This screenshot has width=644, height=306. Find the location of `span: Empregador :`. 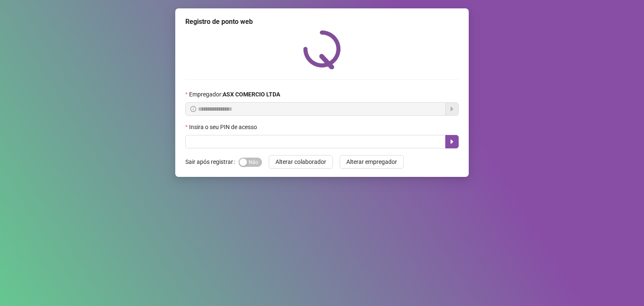

span: Empregador : is located at coordinates (234, 94).